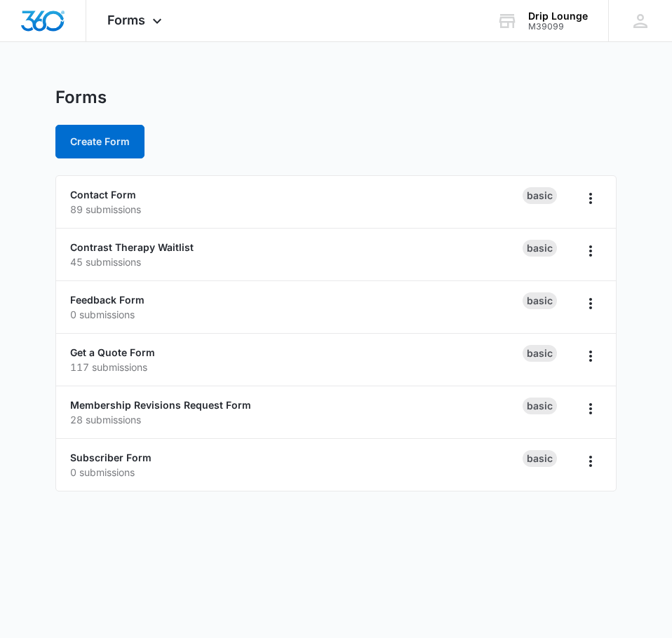  Describe the element at coordinates (557, 16) in the screenshot. I see `div: account name` at that location.